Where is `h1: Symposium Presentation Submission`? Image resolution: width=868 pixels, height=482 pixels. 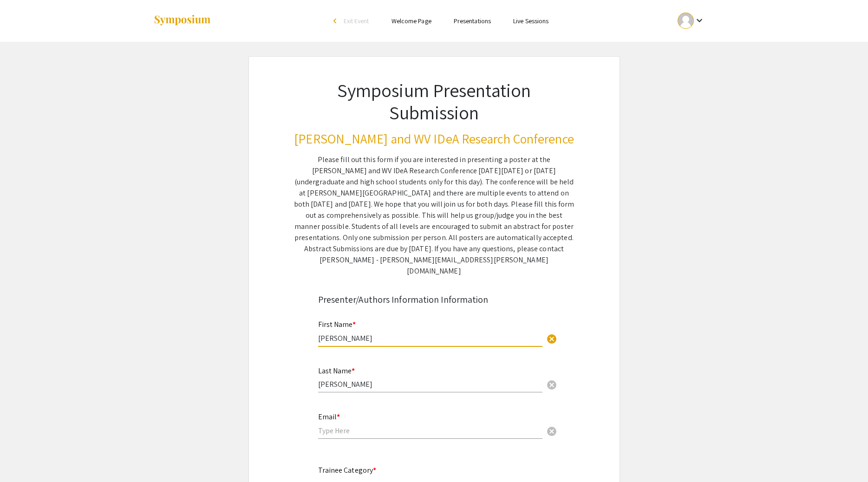 h1: Symposium Presentation Submission is located at coordinates (434, 101).